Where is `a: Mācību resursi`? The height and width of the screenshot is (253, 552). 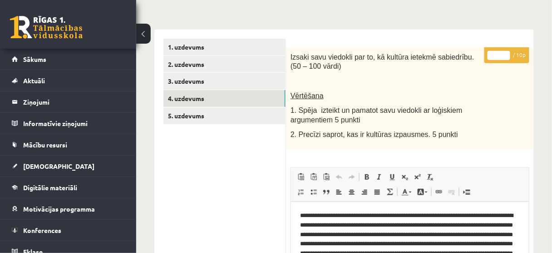 a: Mācību resursi is located at coordinates (68, 144).